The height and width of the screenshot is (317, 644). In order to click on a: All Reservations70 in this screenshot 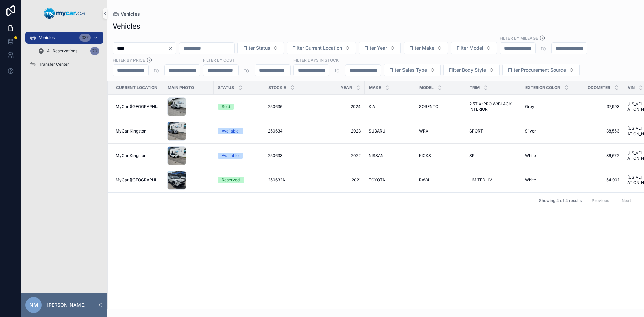, I will do `click(69, 51)`.